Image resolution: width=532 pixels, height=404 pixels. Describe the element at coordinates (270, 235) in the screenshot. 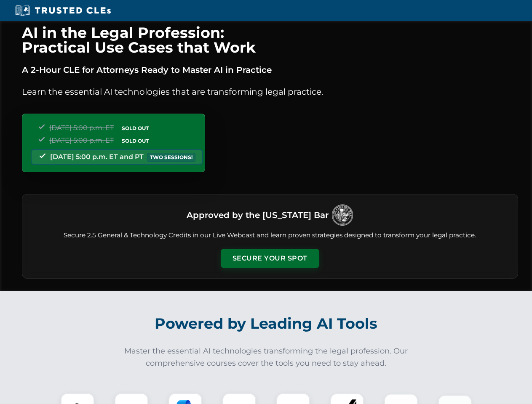

I see `p: Secure 2.5 General & Technology Credits in our Live Webcast and learn proven strategies designed ...` at that location.